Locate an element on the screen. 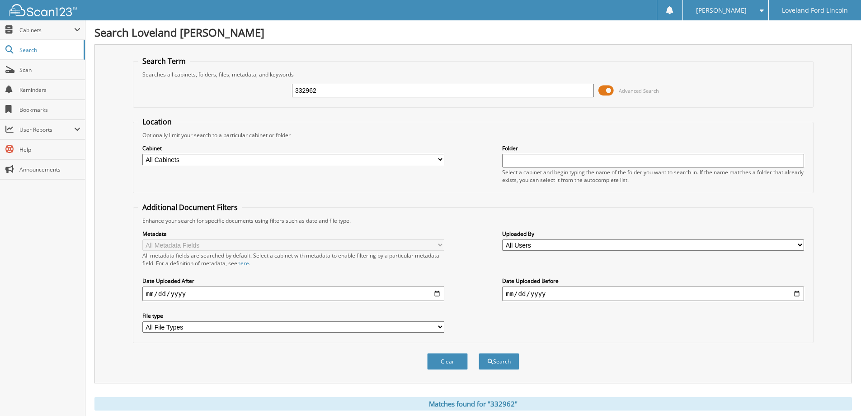 This screenshot has width=861, height=416. label: Metadata is located at coordinates (293, 233).